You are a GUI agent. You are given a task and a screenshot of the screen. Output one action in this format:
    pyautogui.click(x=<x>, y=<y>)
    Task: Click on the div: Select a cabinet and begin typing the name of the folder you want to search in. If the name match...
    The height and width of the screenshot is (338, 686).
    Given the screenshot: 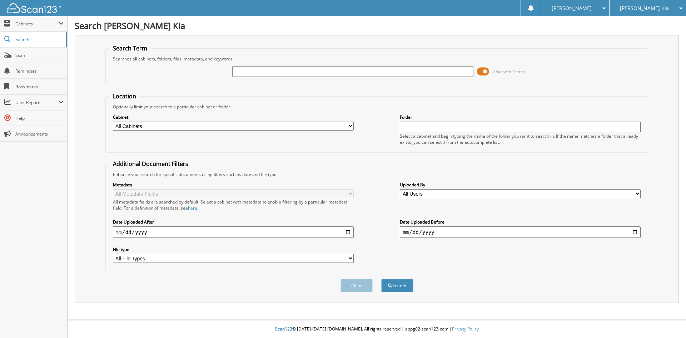 What is the action you would take?
    pyautogui.click(x=520, y=139)
    